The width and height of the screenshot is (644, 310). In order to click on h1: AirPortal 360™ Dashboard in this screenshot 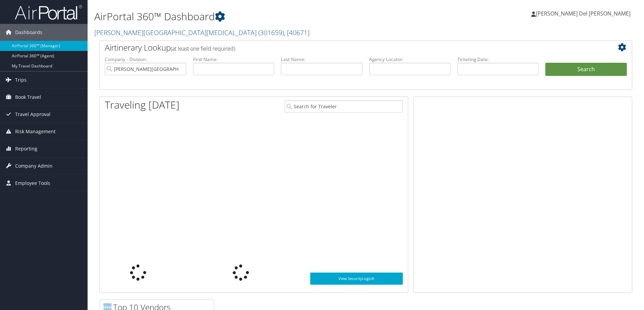, I will do `click(275, 17)`.